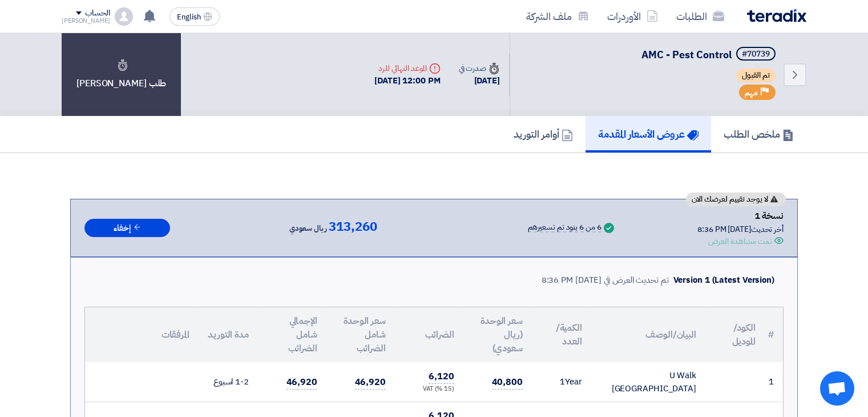  Describe the element at coordinates (562, 382) in the screenshot. I see `td: Year` at that location.